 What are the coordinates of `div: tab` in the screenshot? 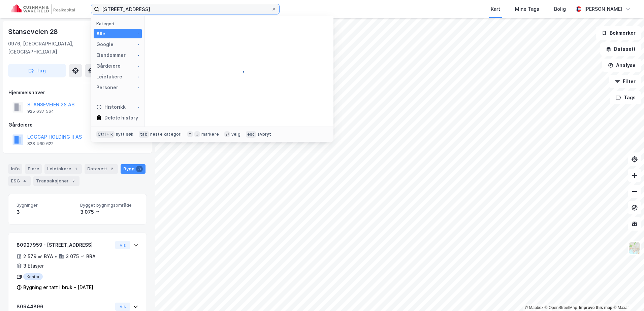 It's located at (144, 134).